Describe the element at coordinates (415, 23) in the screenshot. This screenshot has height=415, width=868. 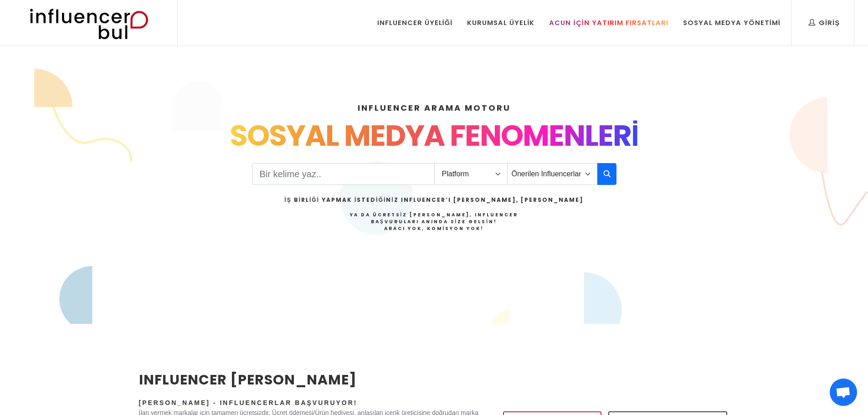
I see `div: Influencer Üyeliği` at that location.